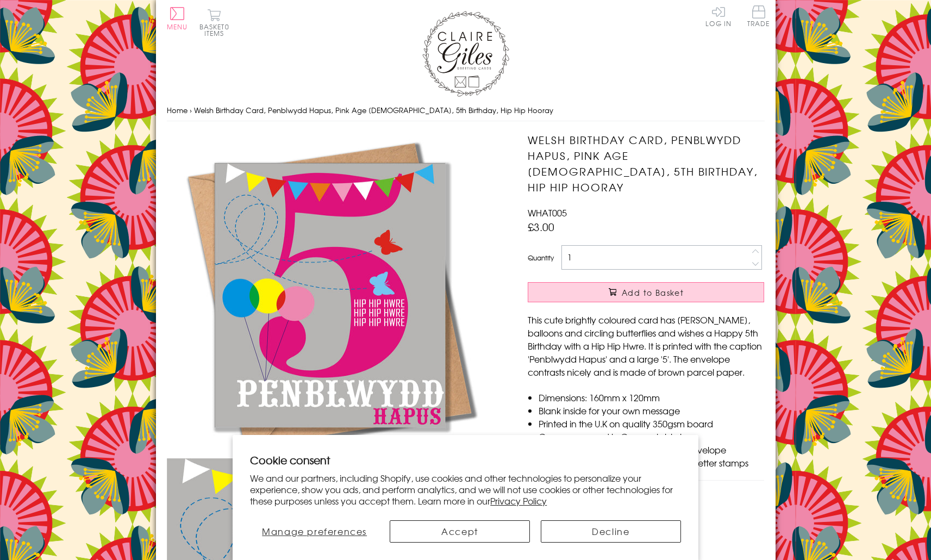  What do you see at coordinates (177, 19) in the screenshot?
I see `button: Menu` at bounding box center [177, 19].